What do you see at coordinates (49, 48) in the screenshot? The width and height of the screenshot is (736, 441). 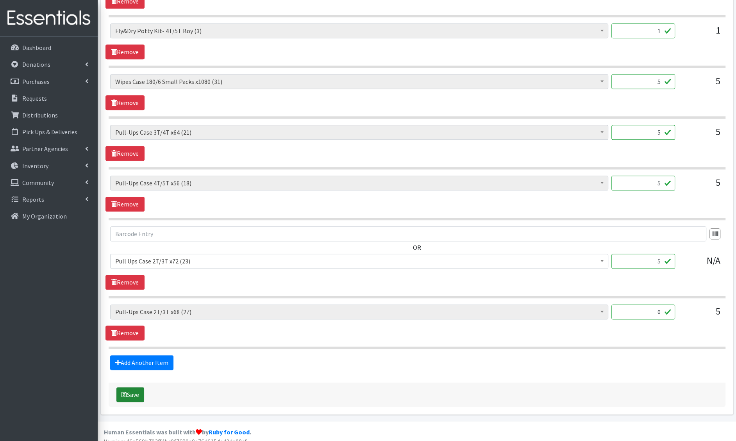 I see `a: Dashboard` at bounding box center [49, 48].